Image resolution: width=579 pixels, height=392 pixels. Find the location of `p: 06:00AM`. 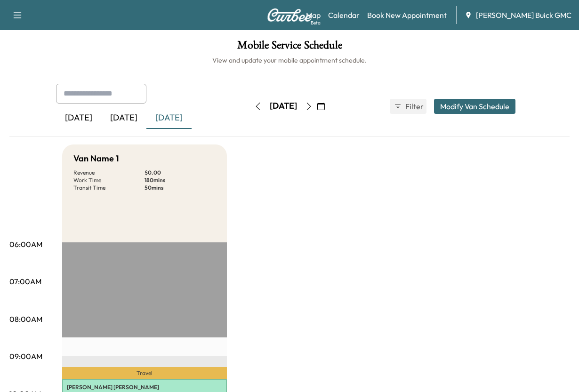

p: 06:00AM is located at coordinates (26, 244).